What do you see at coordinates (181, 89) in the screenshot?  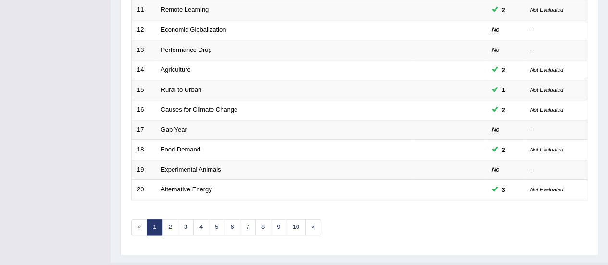 I see `a: Rural to Urban` at bounding box center [181, 89].